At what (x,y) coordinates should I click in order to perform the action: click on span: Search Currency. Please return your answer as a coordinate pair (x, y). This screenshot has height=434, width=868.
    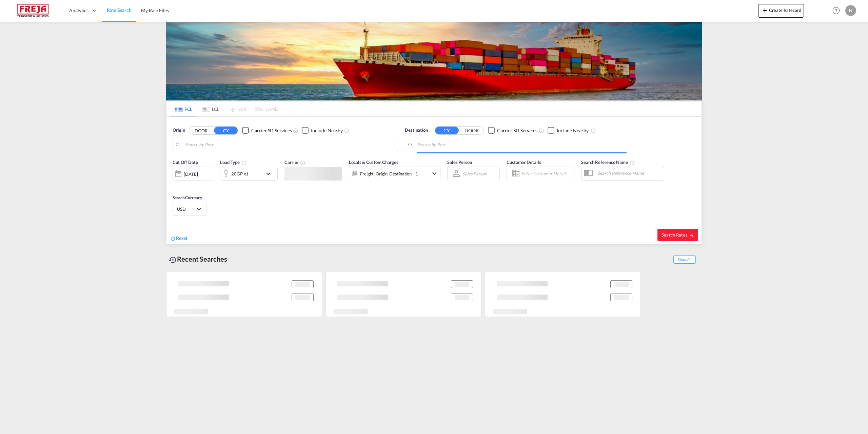
    Looking at the image, I should click on (187, 198).